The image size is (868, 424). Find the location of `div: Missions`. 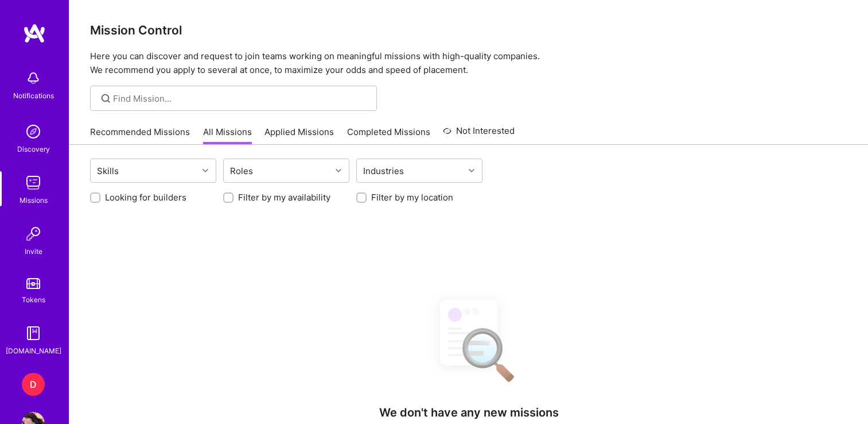

div: Missions is located at coordinates (33, 200).